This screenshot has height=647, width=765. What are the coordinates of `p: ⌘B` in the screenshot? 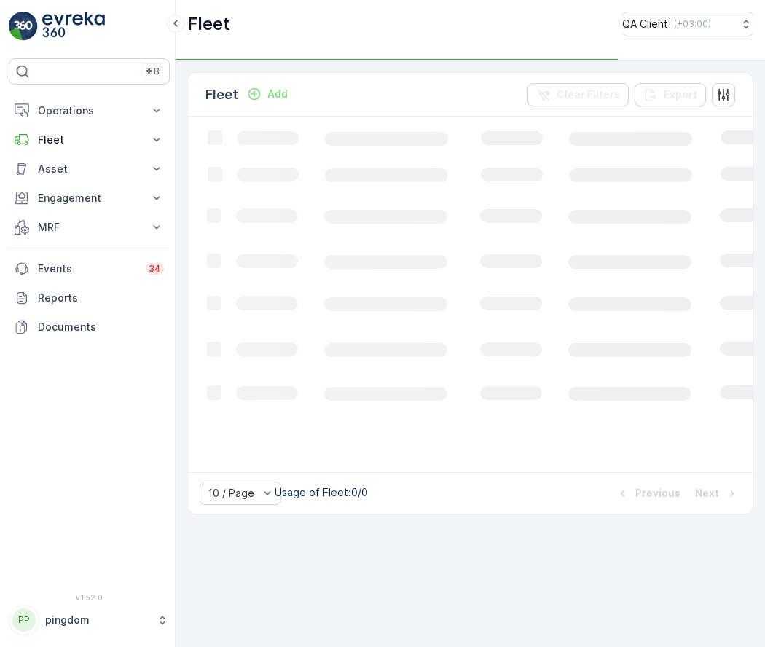 It's located at (152, 71).